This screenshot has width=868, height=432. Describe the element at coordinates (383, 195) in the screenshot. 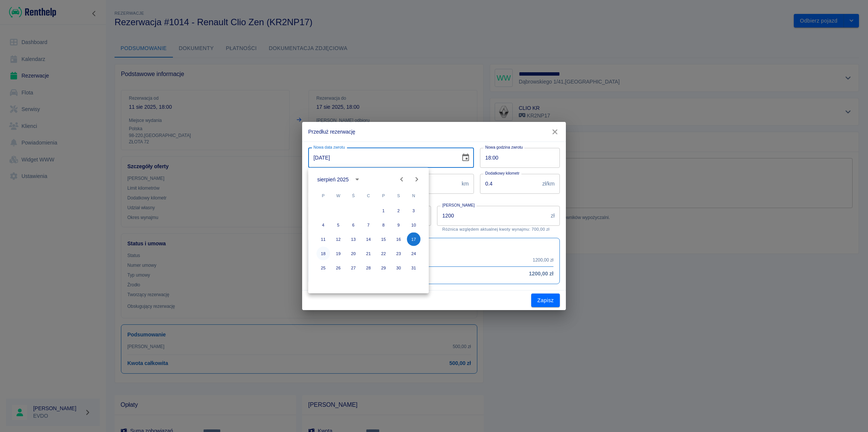

I see `span: piątek` at that location.